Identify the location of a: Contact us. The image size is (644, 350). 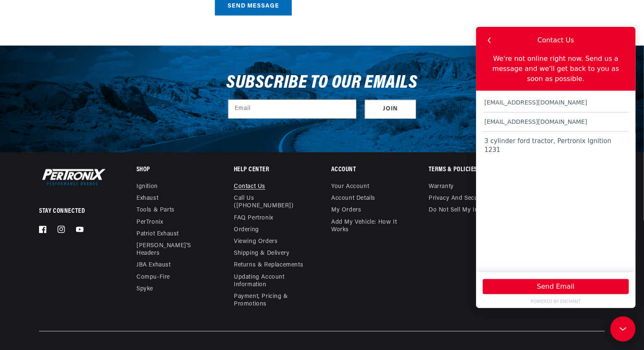
(249, 188).